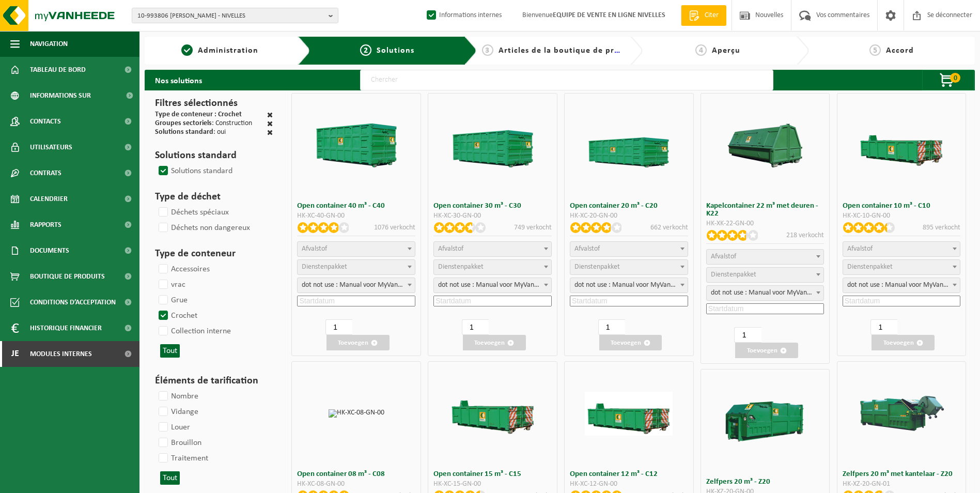 This screenshot has height=493, width=980. I want to click on p: 895 verkocht, so click(942, 227).